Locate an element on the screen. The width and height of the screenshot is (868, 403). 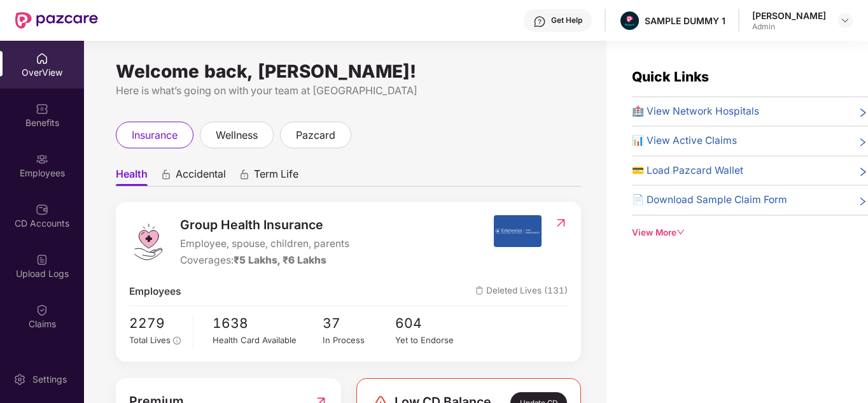
span: Employee, spouse, children, parents is located at coordinates (265, 244).